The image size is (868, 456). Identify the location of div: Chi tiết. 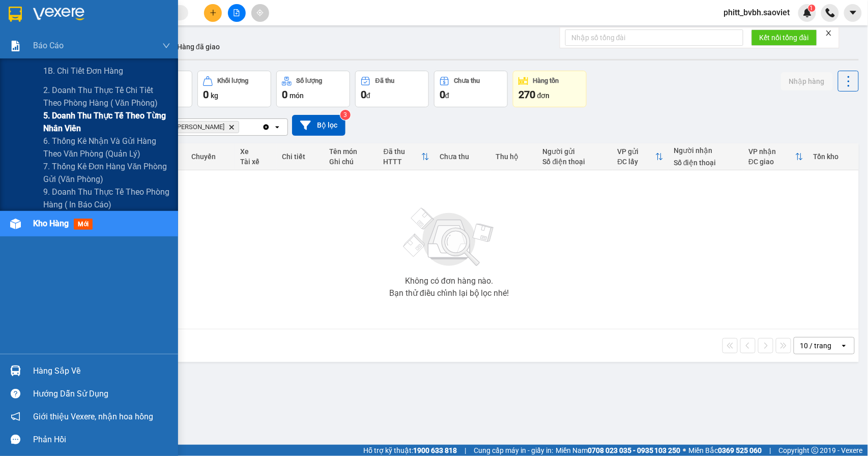
(301, 156).